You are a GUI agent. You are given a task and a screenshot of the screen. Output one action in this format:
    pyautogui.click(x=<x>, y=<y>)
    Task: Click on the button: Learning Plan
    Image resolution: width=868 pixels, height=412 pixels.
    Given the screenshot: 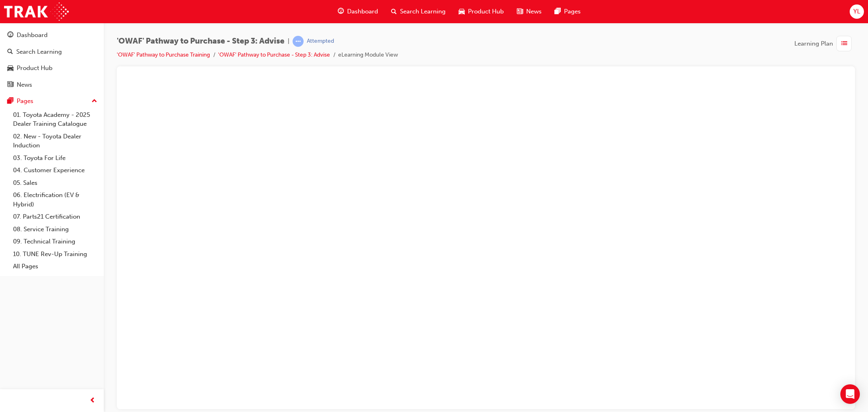 What is the action you would take?
    pyautogui.click(x=825, y=43)
    